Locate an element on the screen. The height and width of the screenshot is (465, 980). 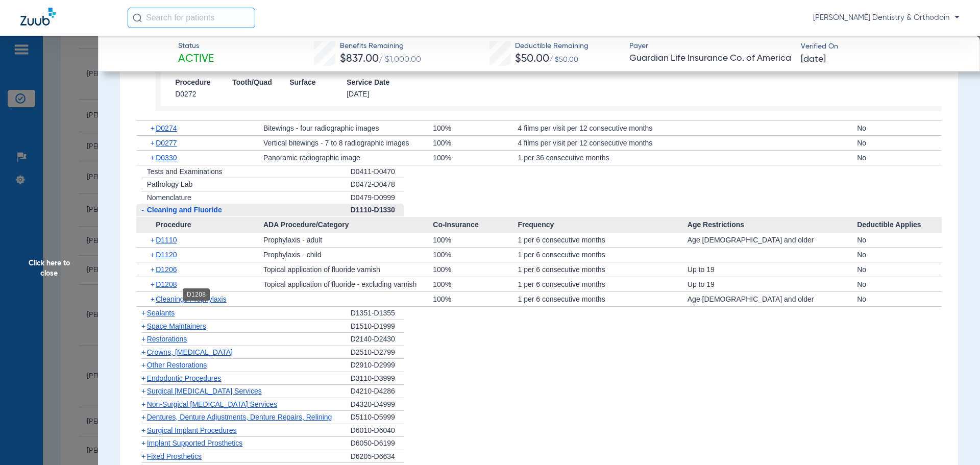
span: D1208 is located at coordinates (165, 284).